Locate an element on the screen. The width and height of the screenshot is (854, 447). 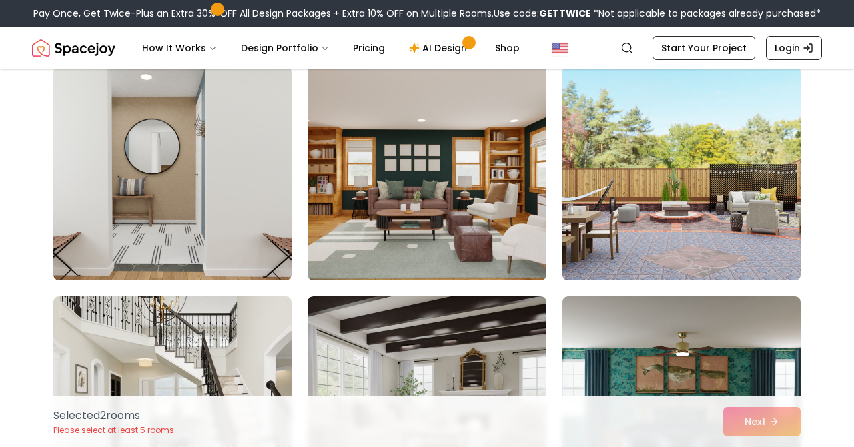
b: GETTWICE is located at coordinates (565, 13).